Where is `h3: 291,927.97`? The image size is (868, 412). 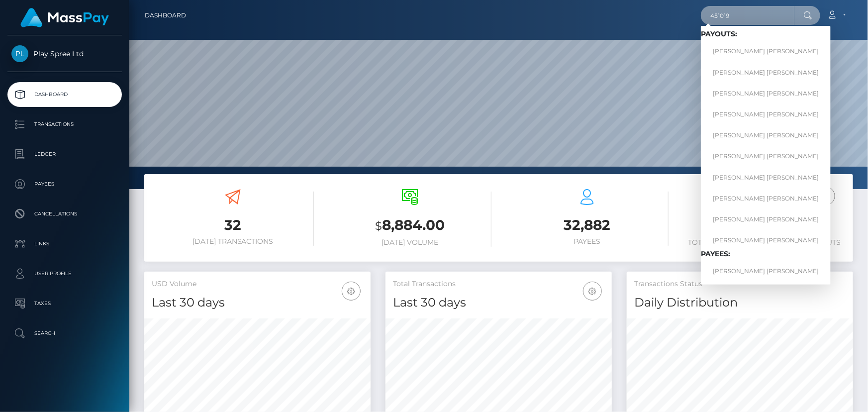 h3: 291,927.97 is located at coordinates (764, 226).